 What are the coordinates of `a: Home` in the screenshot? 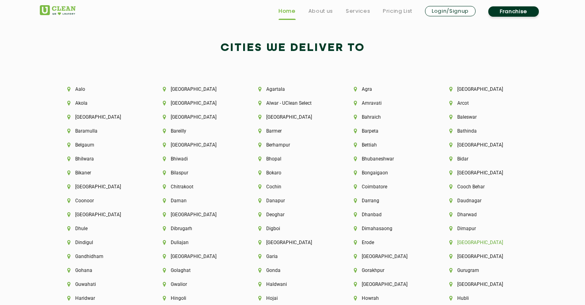 It's located at (287, 11).